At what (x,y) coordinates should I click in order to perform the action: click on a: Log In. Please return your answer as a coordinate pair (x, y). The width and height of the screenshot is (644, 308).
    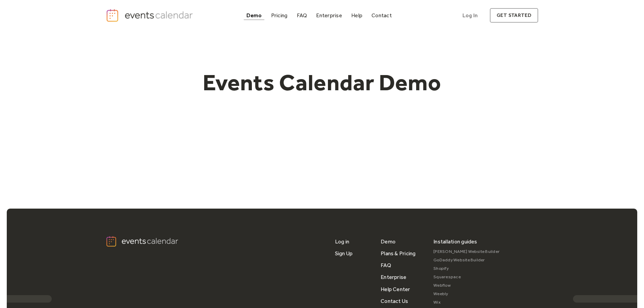
    Looking at the image, I should click on (470, 15).